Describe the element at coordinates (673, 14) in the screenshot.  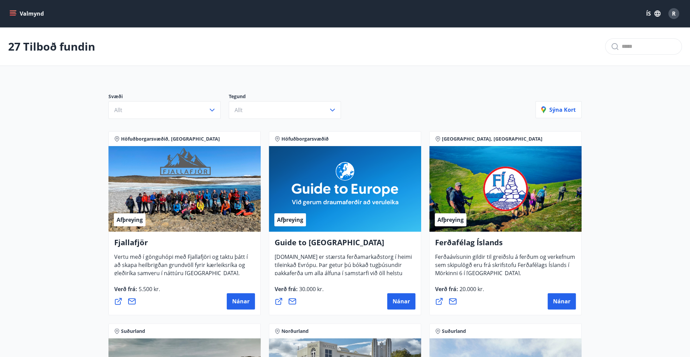
I see `span: R` at that location.